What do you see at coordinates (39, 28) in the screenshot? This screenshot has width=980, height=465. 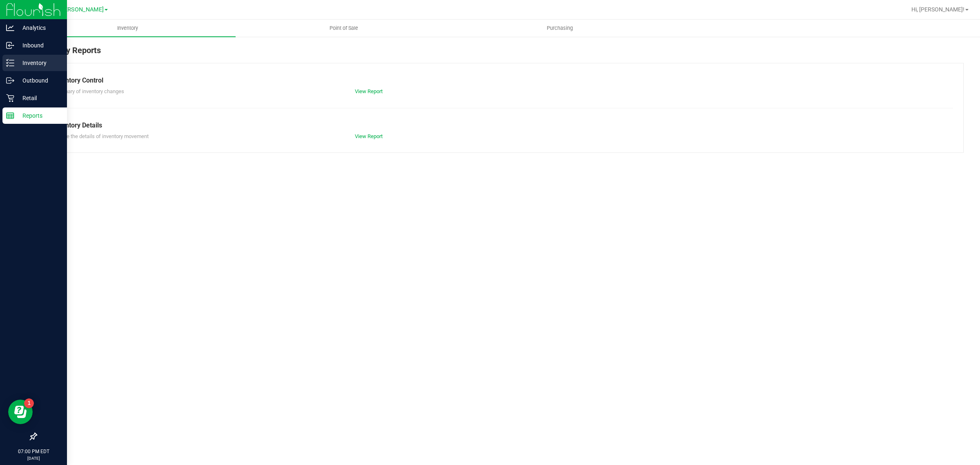 I see `p: Analytics` at bounding box center [39, 28].